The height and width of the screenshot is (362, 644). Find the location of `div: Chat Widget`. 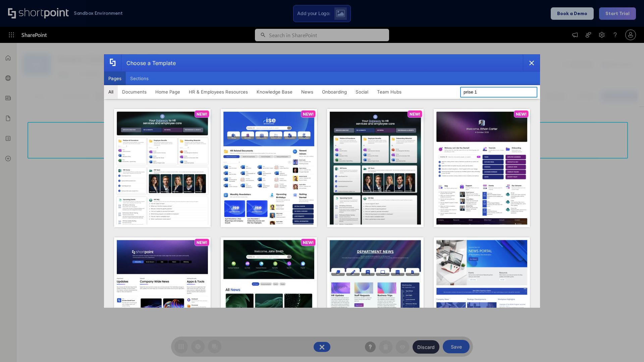

div: Chat Widget is located at coordinates (583, 323).